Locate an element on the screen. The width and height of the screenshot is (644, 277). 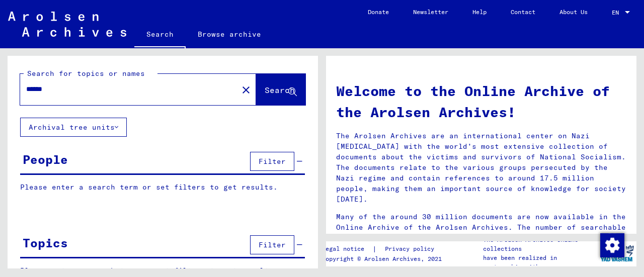
button: Archival tree units is located at coordinates (73, 127).